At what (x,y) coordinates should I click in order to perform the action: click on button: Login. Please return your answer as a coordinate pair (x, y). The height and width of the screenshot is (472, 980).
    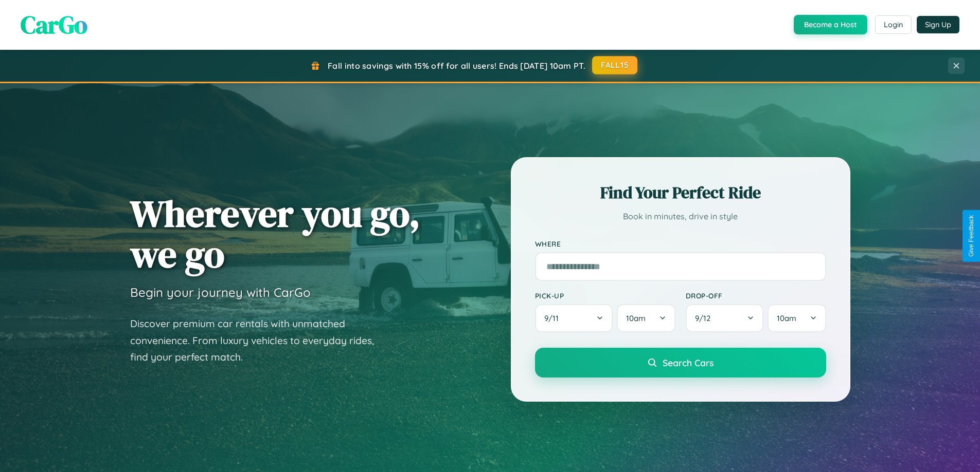
    Looking at the image, I should click on (893, 25).